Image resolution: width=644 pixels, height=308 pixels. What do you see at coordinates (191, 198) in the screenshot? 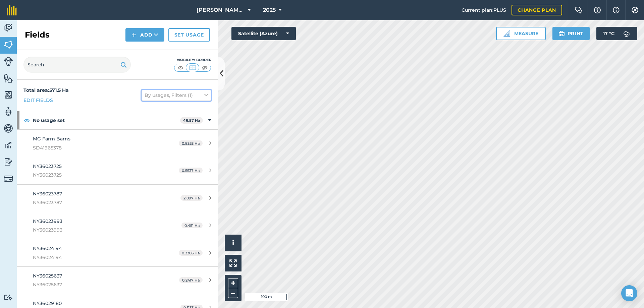
I see `span: 2.097 Ha` at bounding box center [191, 198].